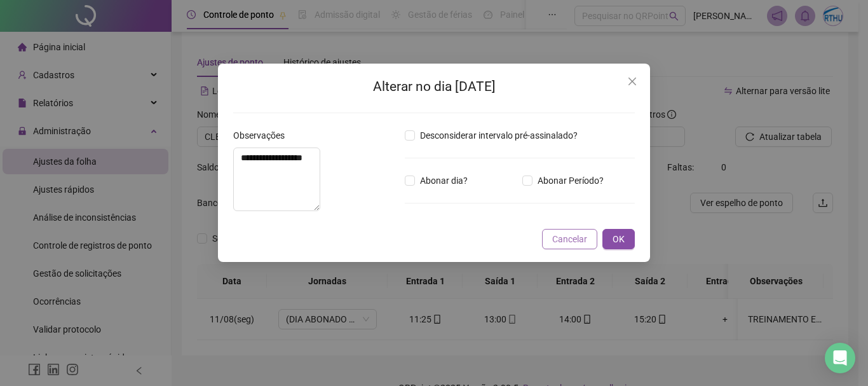 This screenshot has width=868, height=386. What do you see at coordinates (632, 82) in the screenshot?
I see `span: close` at bounding box center [632, 82].